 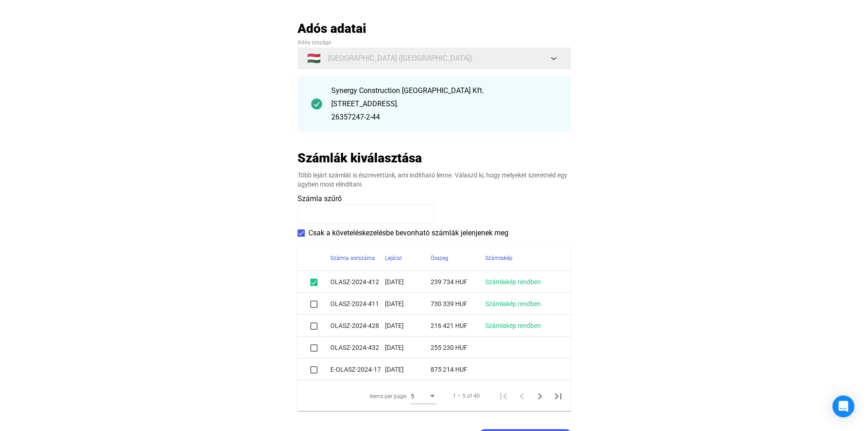 I want to click on td: E-OLASZ-2024-17, so click(x=358, y=370).